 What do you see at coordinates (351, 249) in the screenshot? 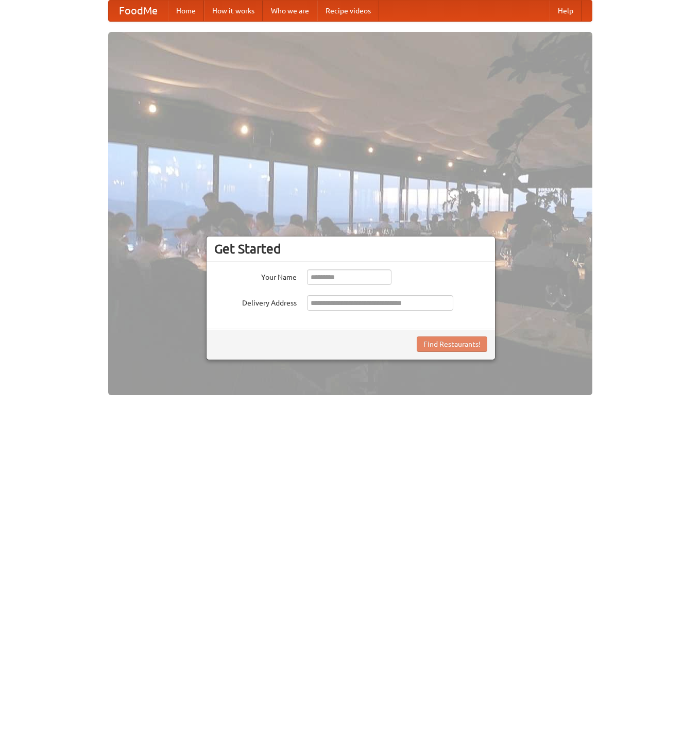
I see `h3: Get Started` at bounding box center [351, 249].